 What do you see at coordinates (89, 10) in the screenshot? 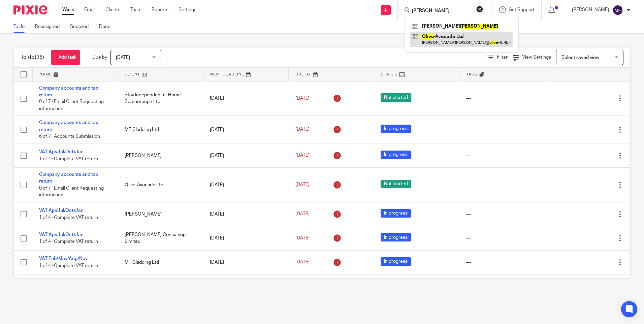
I see `a: Email` at bounding box center [89, 10].